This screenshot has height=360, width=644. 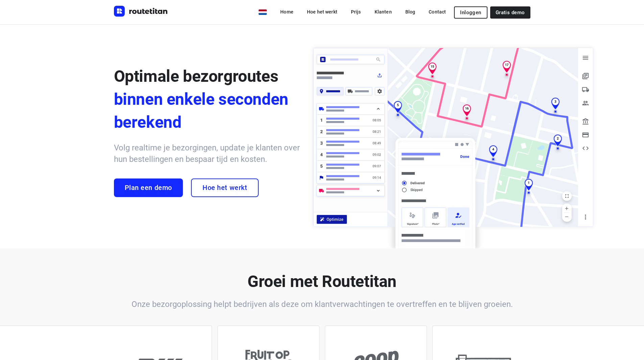 I want to click on img: illustration, so click(x=453, y=146).